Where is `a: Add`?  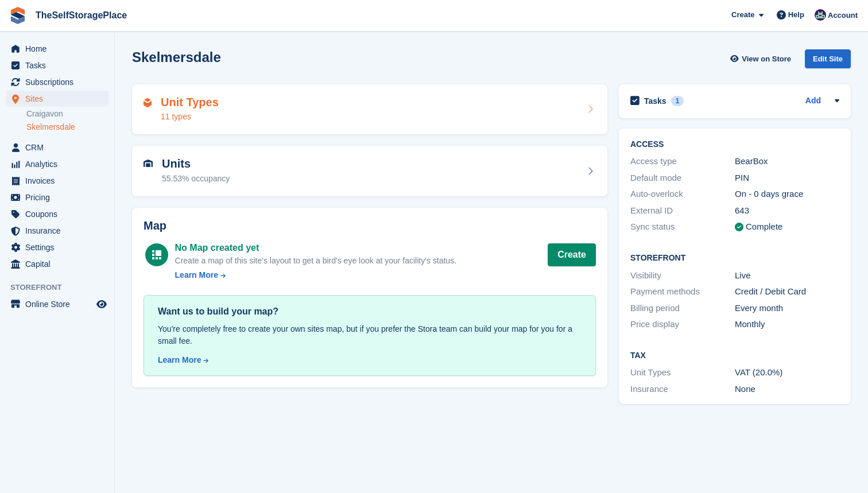 a: Add is located at coordinates (813, 101).